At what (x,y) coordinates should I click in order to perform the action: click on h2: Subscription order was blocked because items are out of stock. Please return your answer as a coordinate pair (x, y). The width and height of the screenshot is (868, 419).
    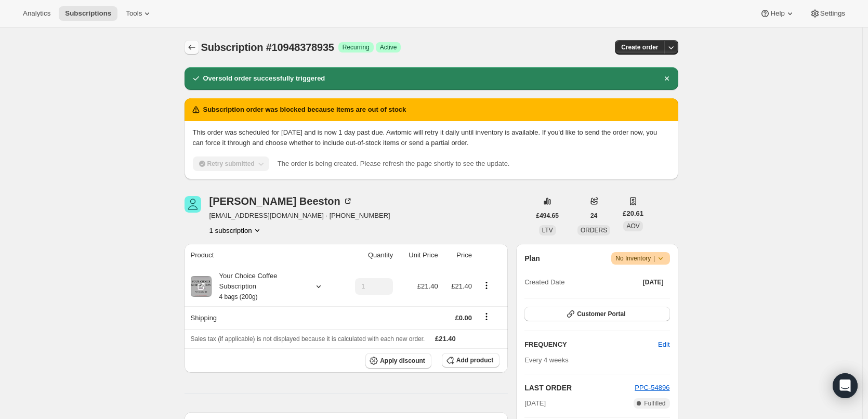
    Looking at the image, I should click on (304, 110).